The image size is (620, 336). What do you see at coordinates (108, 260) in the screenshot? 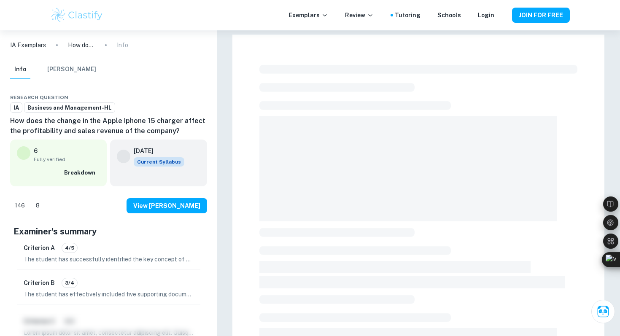
I see `p: The student has successfully identified the key concept of change and showcased it on the title p...` at bounding box center [108, 260].